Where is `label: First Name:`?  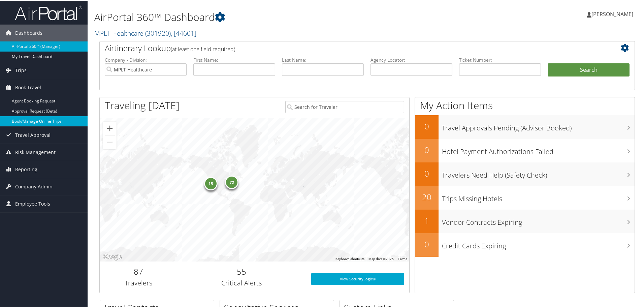
label: First Name: is located at coordinates (234, 59).